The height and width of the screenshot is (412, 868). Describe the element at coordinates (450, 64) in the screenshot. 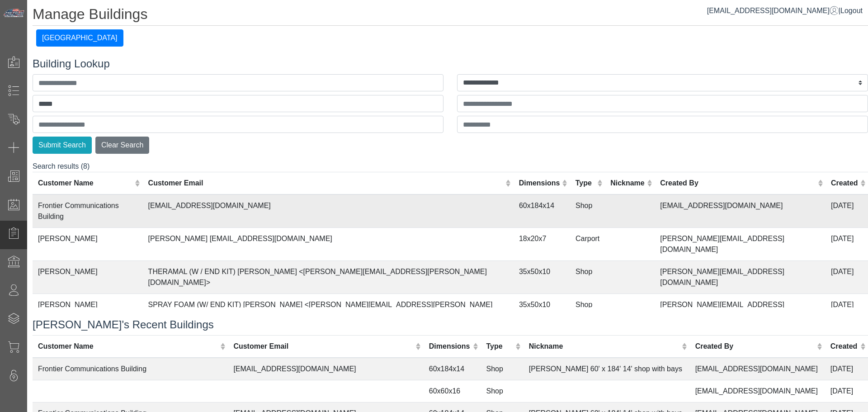

I see `h4: Building Lookup` at that location.